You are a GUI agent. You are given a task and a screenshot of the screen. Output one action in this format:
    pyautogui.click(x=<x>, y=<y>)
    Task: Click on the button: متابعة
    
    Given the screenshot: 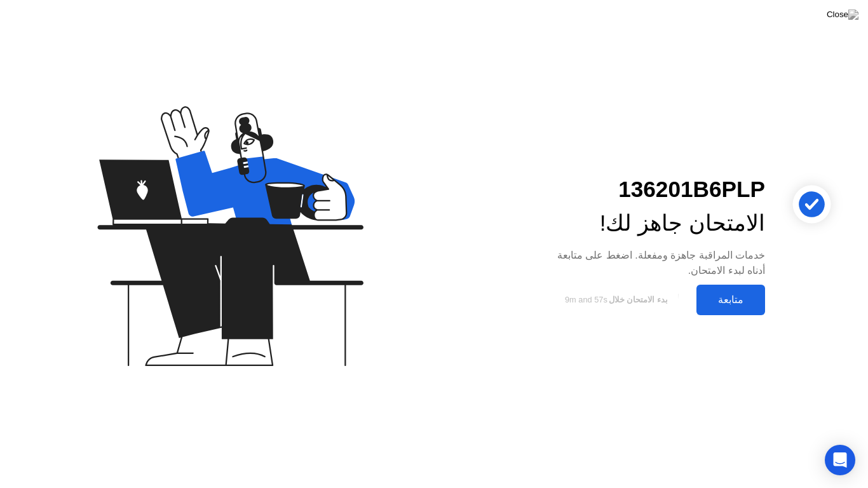 What is the action you would take?
    pyautogui.click(x=731, y=300)
    